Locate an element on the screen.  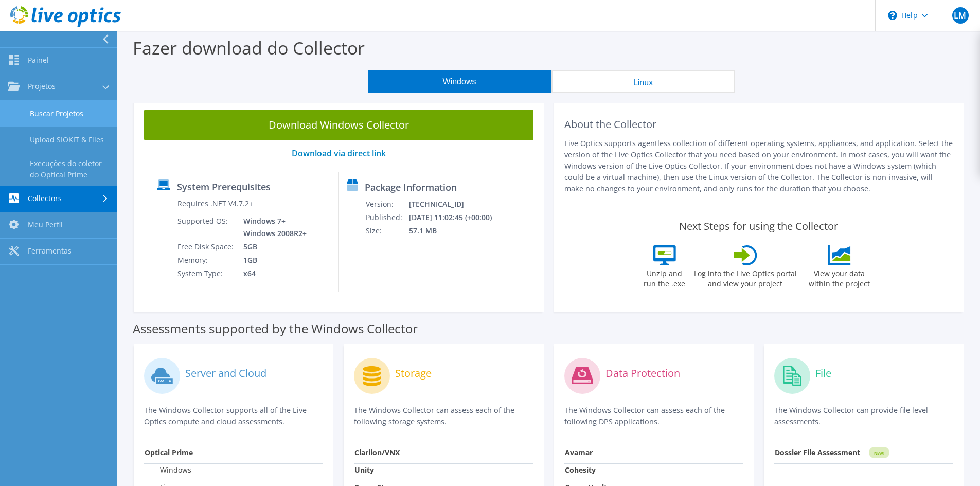
label: Package Information is located at coordinates (410, 187).